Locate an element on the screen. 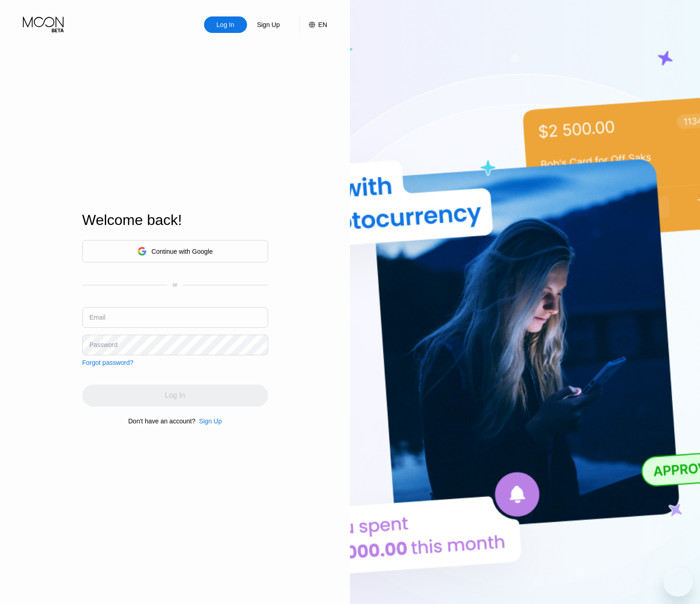  div: Email is located at coordinates (98, 318).